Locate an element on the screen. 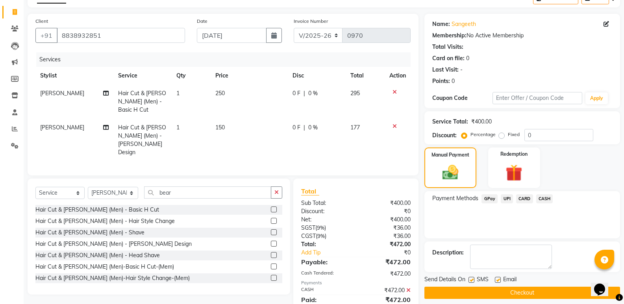 This screenshot has height=304, width=624. div: Services is located at coordinates (226, 59).